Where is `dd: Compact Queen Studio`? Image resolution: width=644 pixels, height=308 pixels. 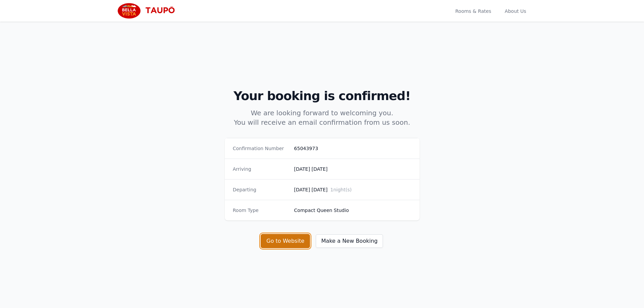
dd: Compact Queen Studio is located at coordinates (353, 210).